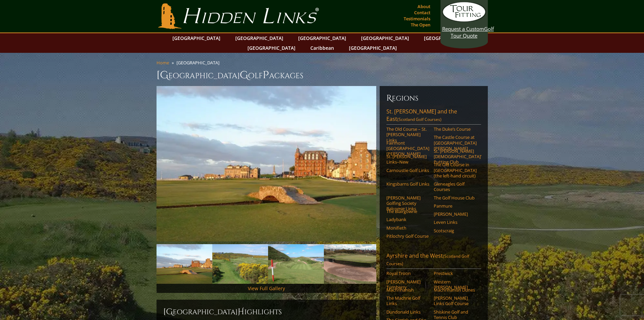  Describe the element at coordinates (434, 98) in the screenshot. I see `h6: Regions` at that location.